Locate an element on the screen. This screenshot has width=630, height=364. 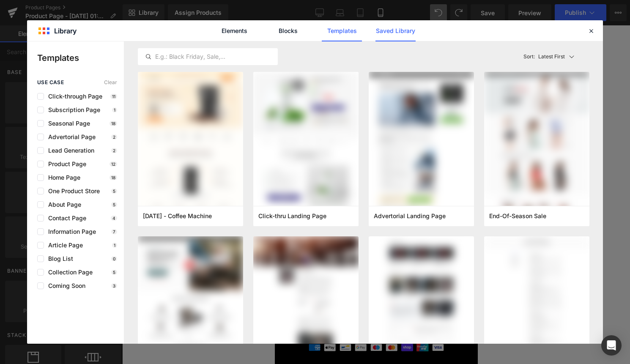
span: shopping_cart is located at coordinates (190, 13).